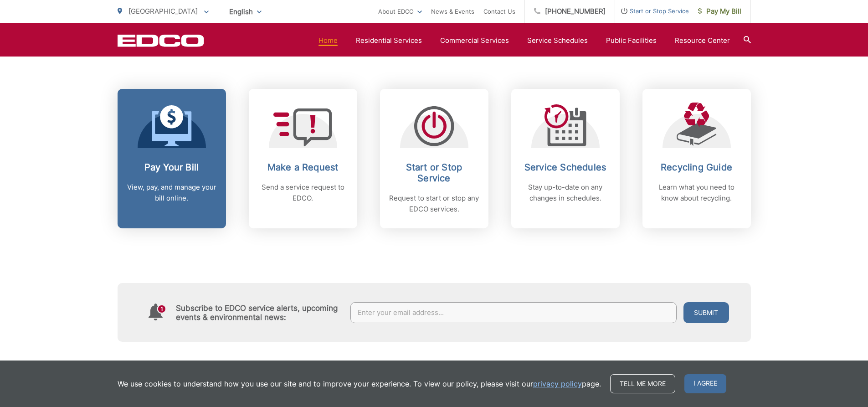 The image size is (868, 407). I want to click on a: Tell me more, so click(642, 384).